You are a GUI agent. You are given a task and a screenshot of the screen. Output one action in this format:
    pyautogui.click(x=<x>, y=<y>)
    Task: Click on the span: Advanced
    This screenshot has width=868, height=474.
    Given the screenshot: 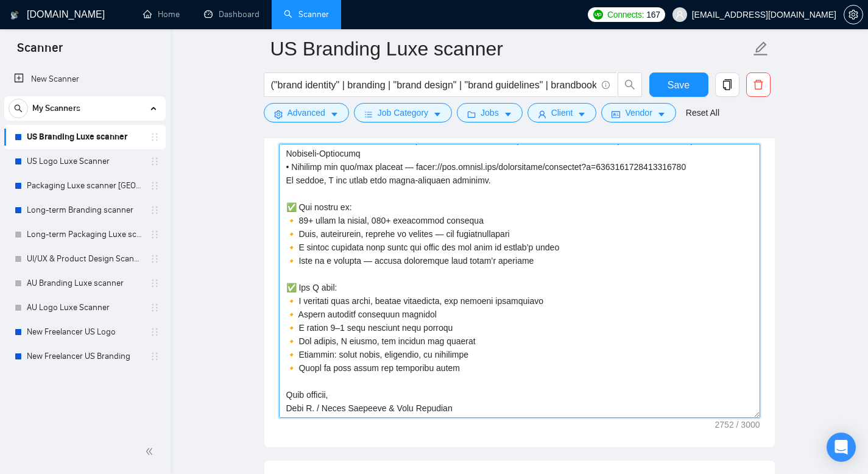 What is the action you would take?
    pyautogui.click(x=306, y=112)
    